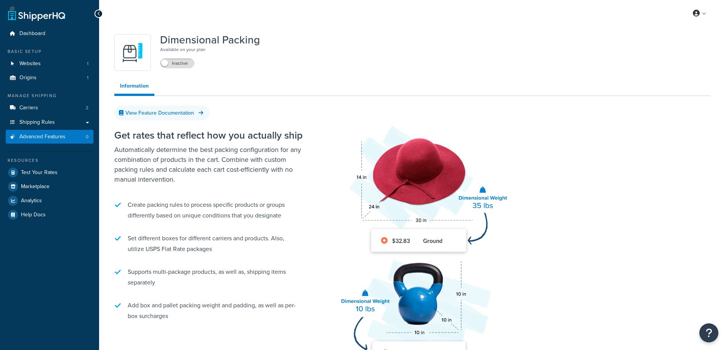  Describe the element at coordinates (50, 64) in the screenshot. I see `a: Websites1` at that location.